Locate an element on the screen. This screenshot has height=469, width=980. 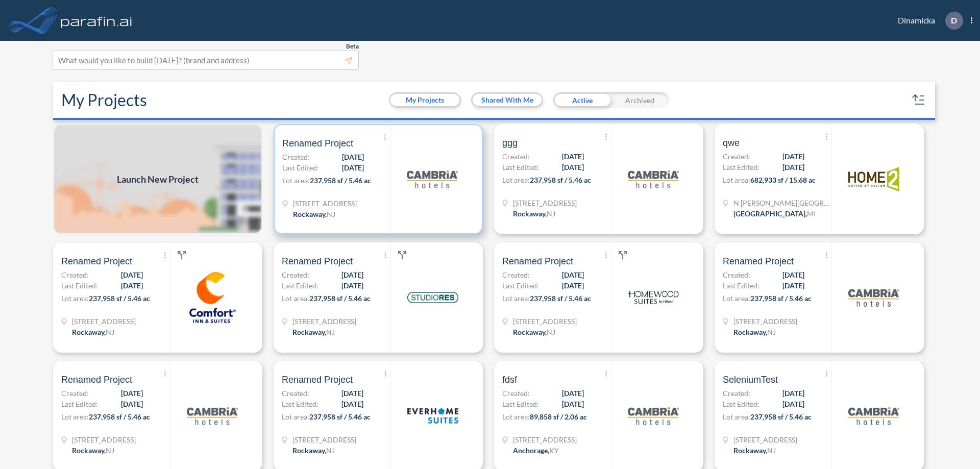
span: Launch New Project is located at coordinates (158, 179).